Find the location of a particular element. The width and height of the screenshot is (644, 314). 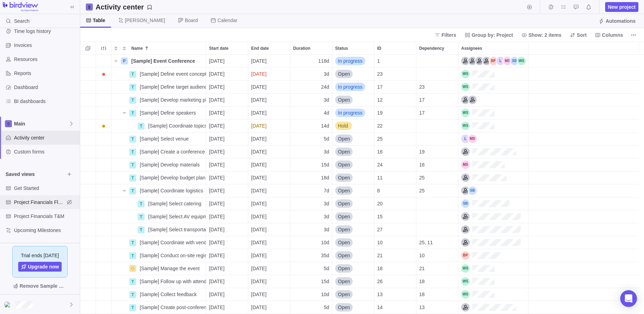

div: Sandra Bellmont is located at coordinates (514, 61).